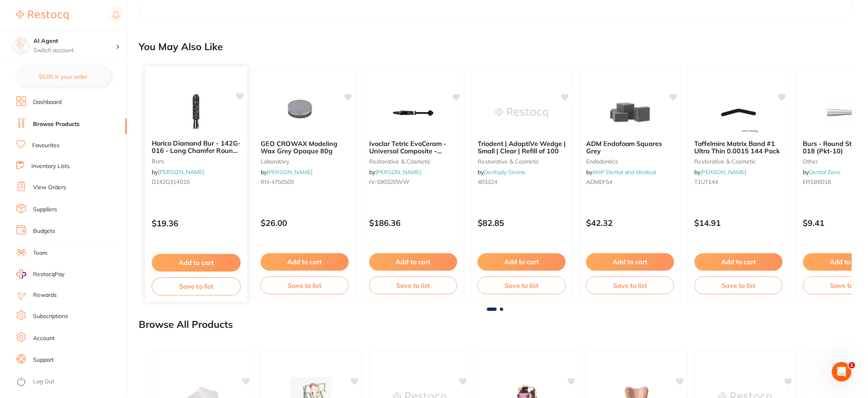 This screenshot has height=398, width=868. What do you see at coordinates (630, 112) in the screenshot?
I see `img: ADM Endofoam Squares Grey` at bounding box center [630, 112].